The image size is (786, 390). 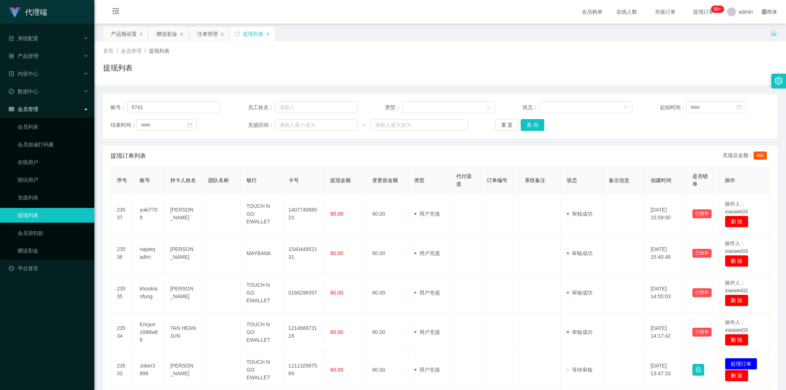 What do you see at coordinates (122, 253) in the screenshot?
I see `td: 23536` at bounding box center [122, 253].